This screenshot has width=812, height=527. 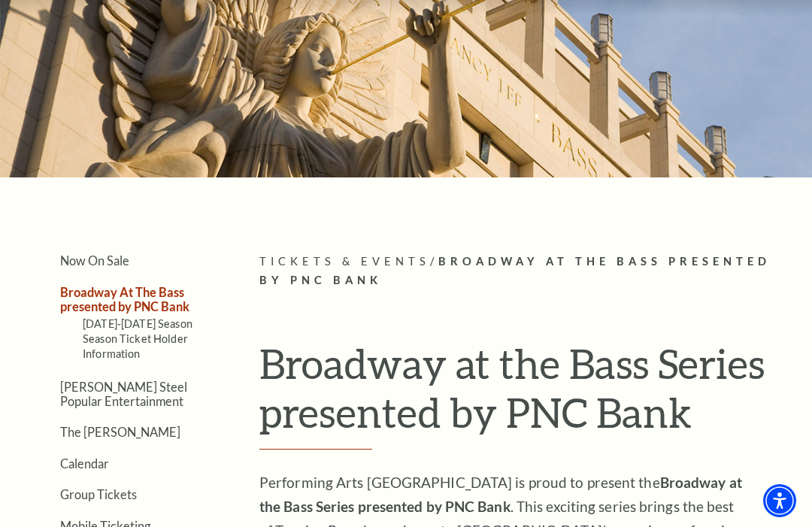 What do you see at coordinates (135, 346) in the screenshot?
I see `a: Season Ticket Holder Information` at bounding box center [135, 346].